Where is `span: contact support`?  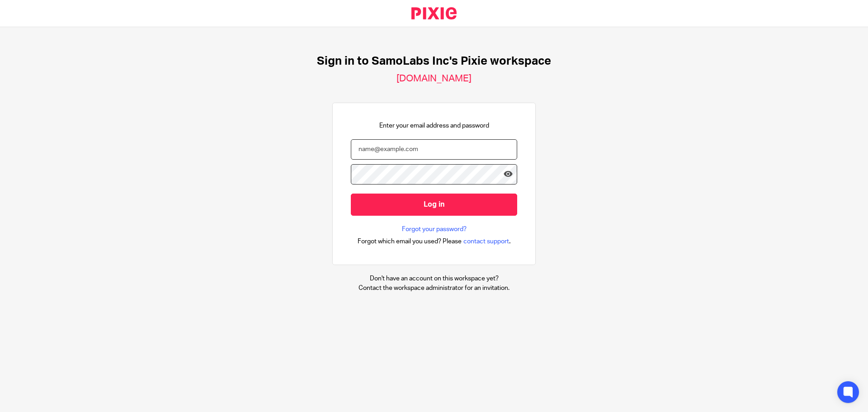 span: contact support is located at coordinates (486, 241).